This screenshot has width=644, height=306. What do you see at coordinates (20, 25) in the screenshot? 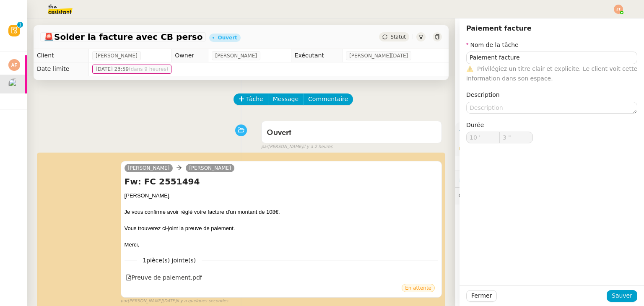
I see `p: 1` at bounding box center [20, 25].